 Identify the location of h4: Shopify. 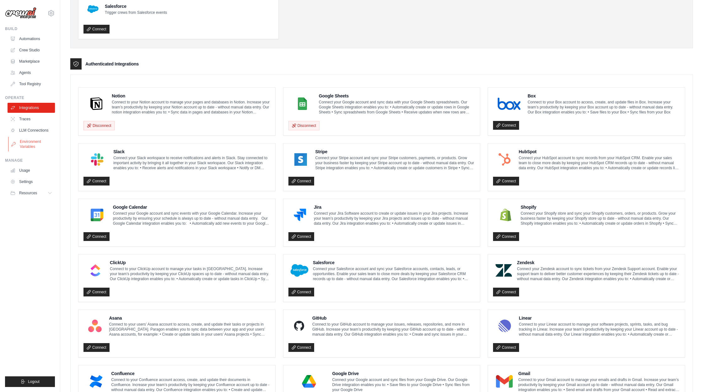
(600, 207).